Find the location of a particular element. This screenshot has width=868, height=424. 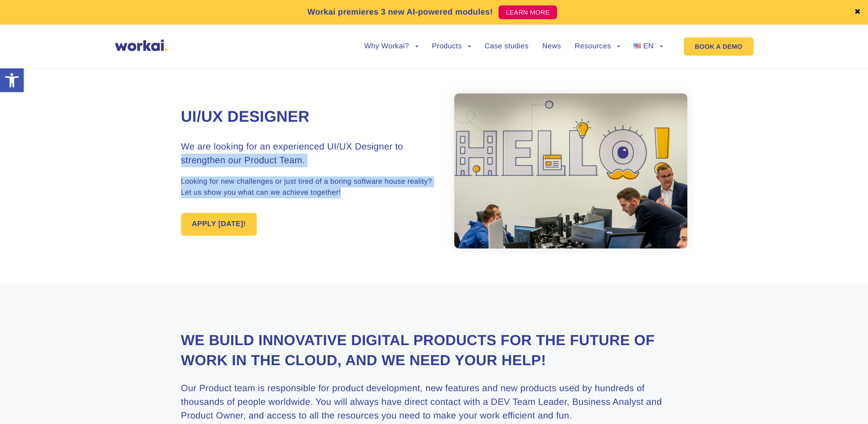

p: Workai premieres 3 new AI-powered modules! is located at coordinates (400, 12).